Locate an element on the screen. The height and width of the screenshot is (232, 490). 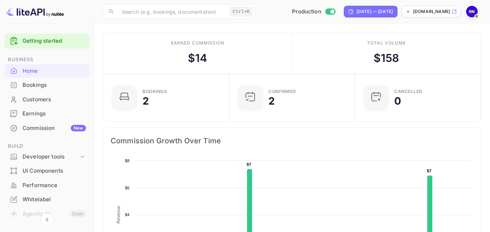
div: 0 is located at coordinates (397, 101).